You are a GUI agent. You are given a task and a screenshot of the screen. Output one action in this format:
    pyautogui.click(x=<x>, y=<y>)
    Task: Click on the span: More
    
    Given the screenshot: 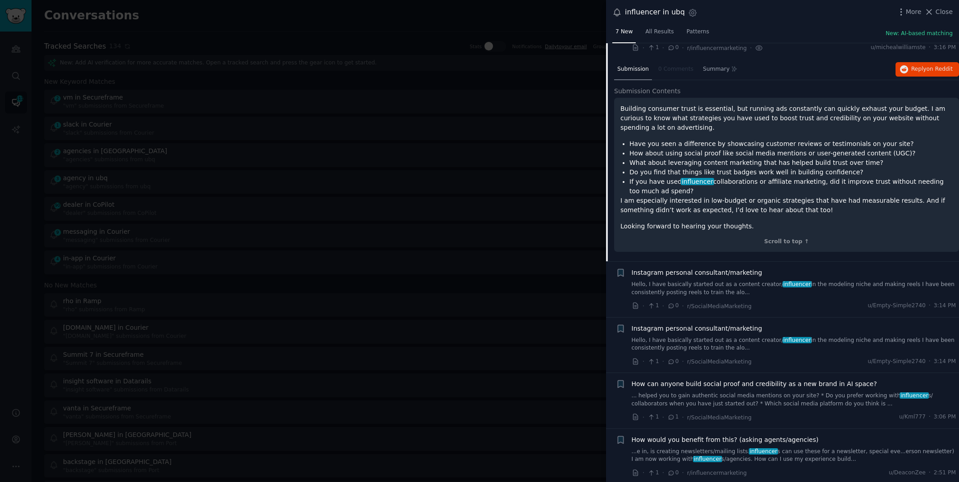 What is the action you would take?
    pyautogui.click(x=914, y=12)
    